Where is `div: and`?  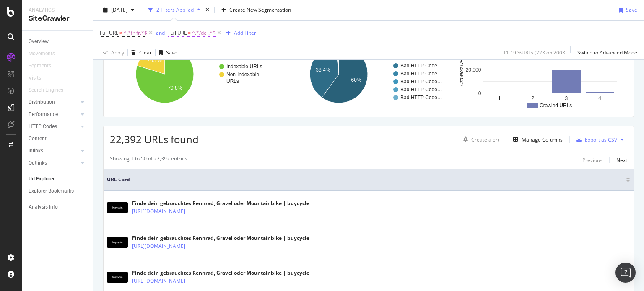 div: and is located at coordinates (160, 33).